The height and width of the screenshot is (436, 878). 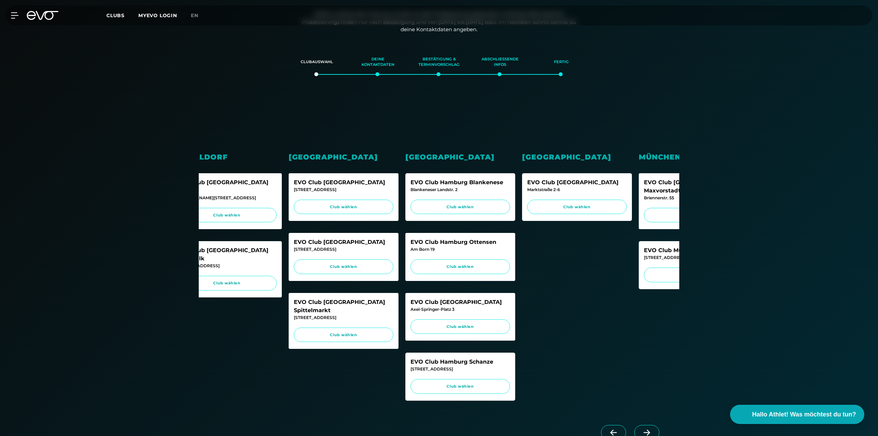 I want to click on span: en, so click(x=195, y=15).